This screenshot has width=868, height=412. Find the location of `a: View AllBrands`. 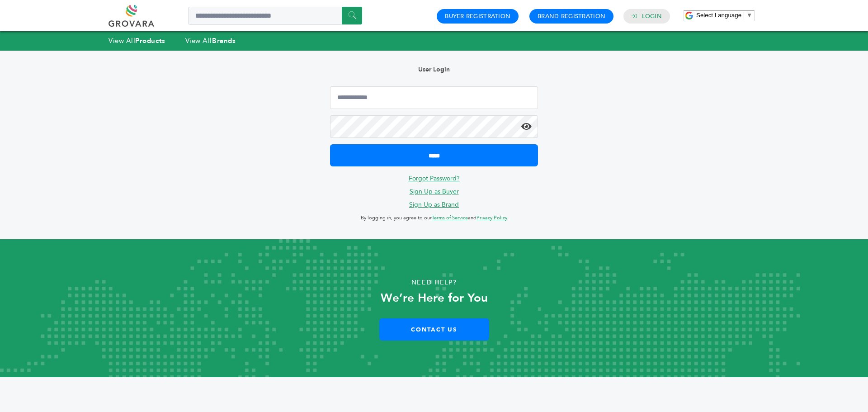

a: View AllBrands is located at coordinates (210, 41).